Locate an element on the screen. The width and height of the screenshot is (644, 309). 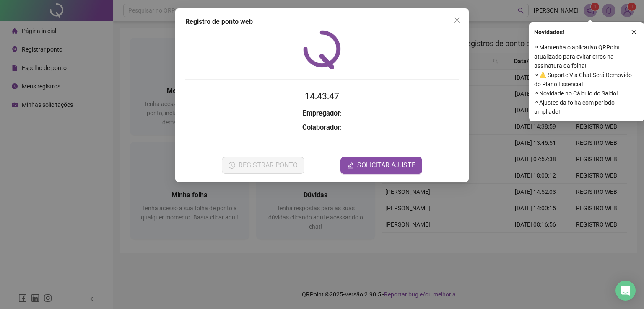
button: editSOLICITAR AJUSTE is located at coordinates (381, 166).